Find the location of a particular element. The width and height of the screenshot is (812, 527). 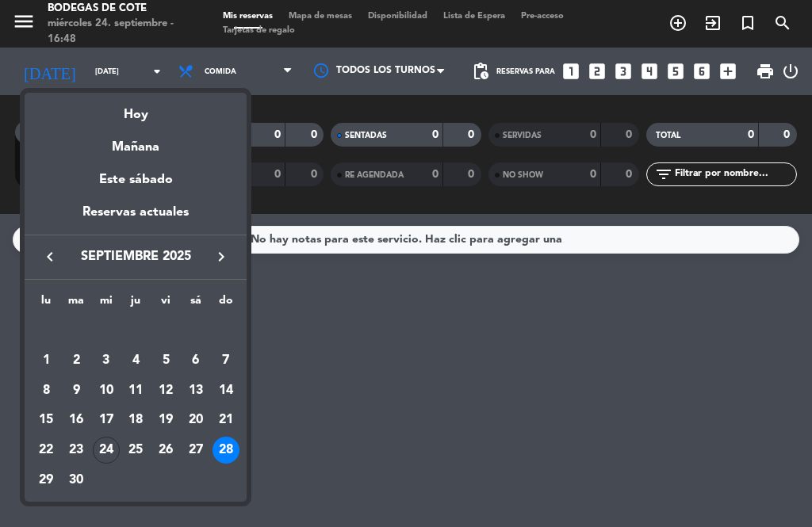

div: 28 is located at coordinates (226, 450).